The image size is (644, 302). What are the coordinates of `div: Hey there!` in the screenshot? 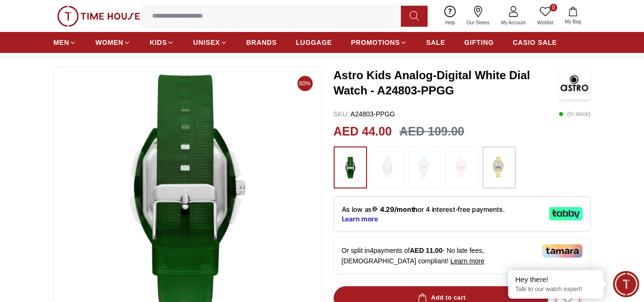 It's located at (556, 280).